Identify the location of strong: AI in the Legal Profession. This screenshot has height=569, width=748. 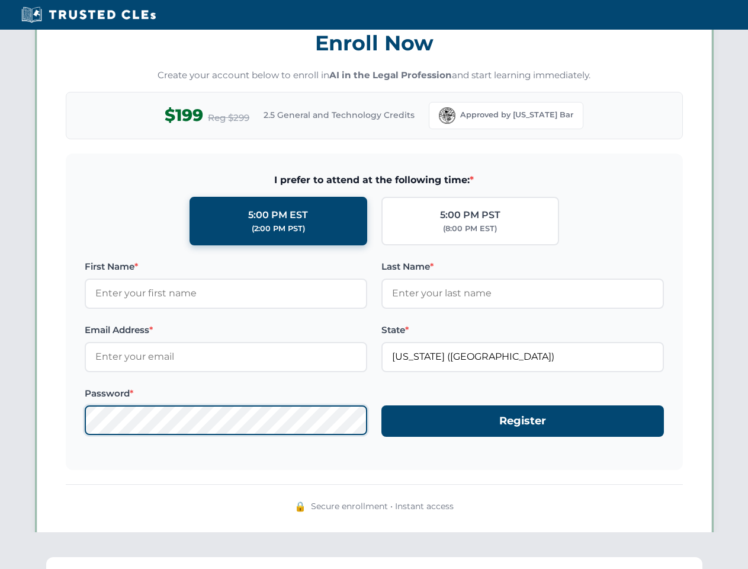
(390, 75).